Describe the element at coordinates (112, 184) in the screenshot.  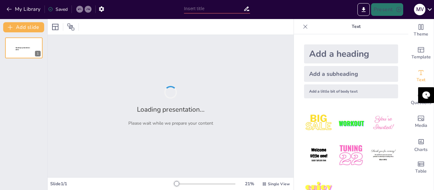
I see `div: Slide 1 / 1` at that location.